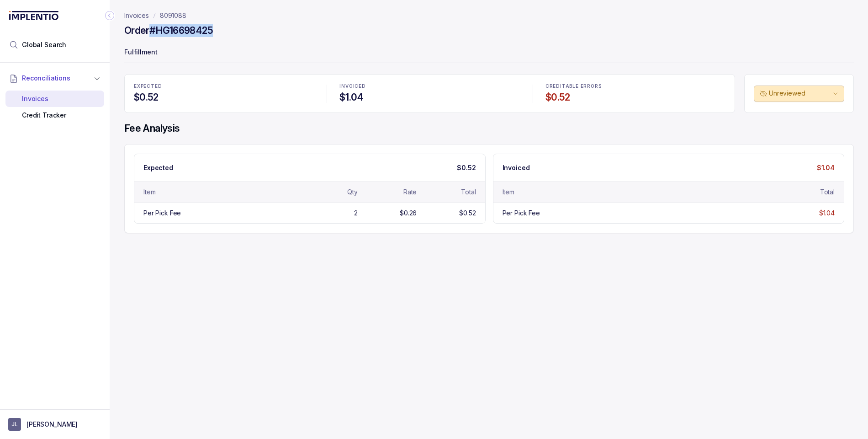  What do you see at coordinates (46, 78) in the screenshot?
I see `span: Reconciliations` at bounding box center [46, 78].